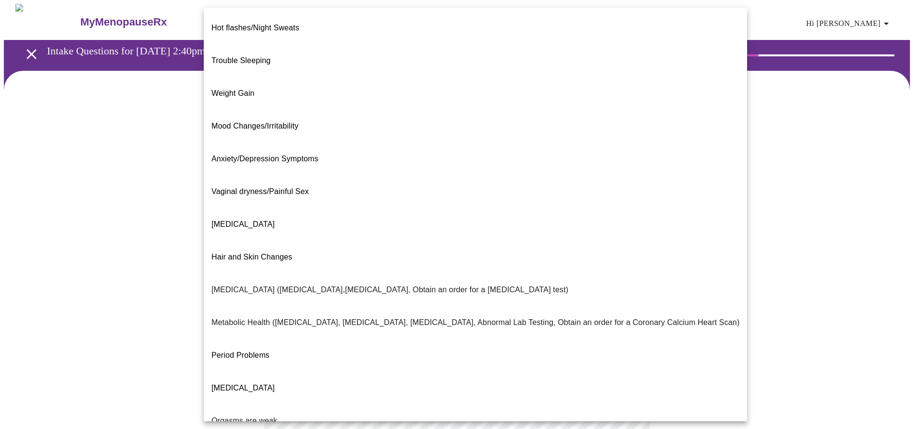 This screenshot has width=921, height=429. Describe the element at coordinates (255, 126) in the screenshot. I see `span: Mood Changes/Irritability` at that location.